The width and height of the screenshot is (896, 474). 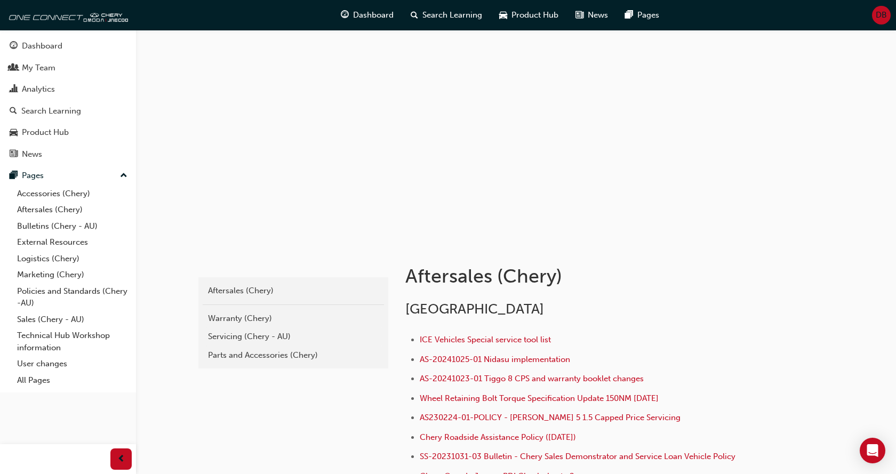 I want to click on a: Policies and Standards (Chery -AU), so click(x=72, y=297).